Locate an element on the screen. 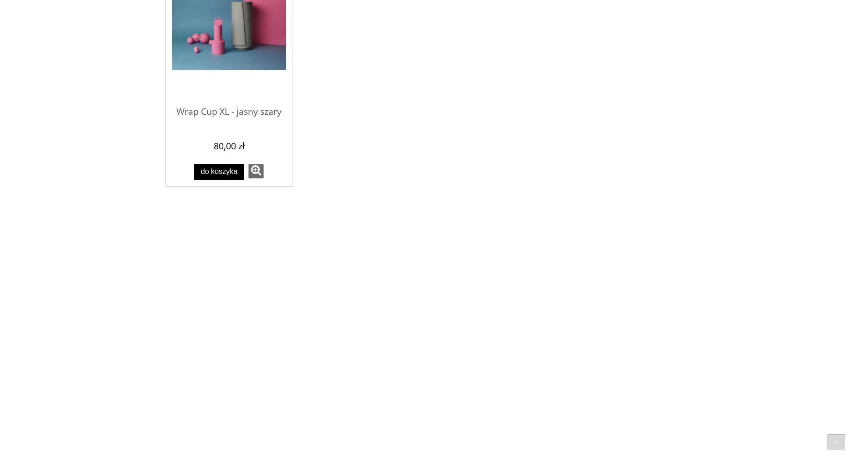  a: zobacz więcej is located at coordinates (256, 171).